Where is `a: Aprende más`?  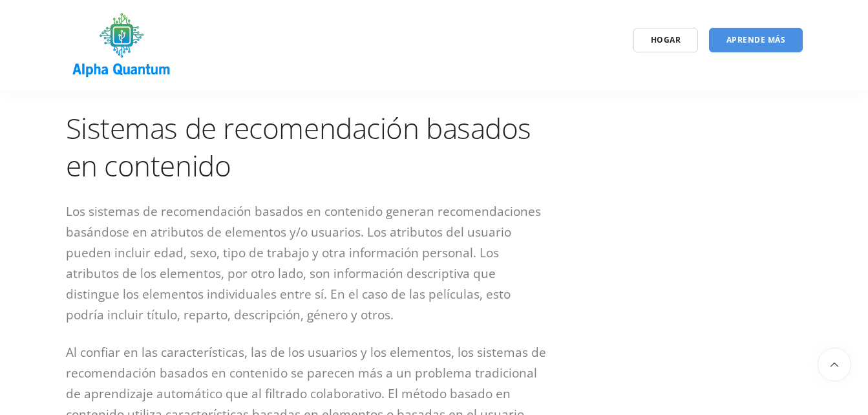 a: Aprende más is located at coordinates (756, 40).